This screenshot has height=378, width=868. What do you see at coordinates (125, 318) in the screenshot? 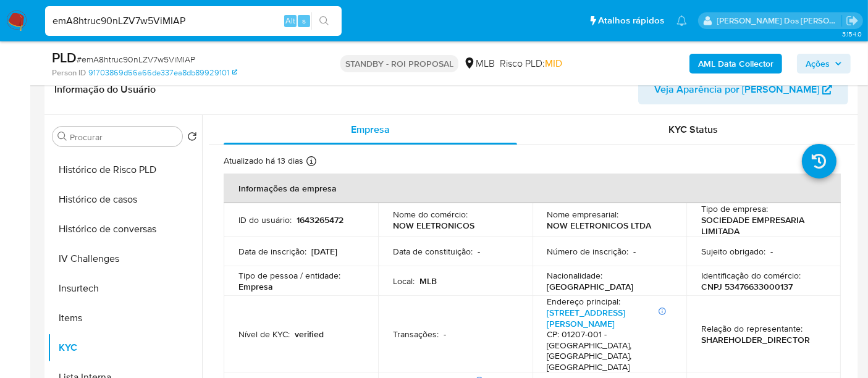
I see `button: Items` at bounding box center [125, 318].